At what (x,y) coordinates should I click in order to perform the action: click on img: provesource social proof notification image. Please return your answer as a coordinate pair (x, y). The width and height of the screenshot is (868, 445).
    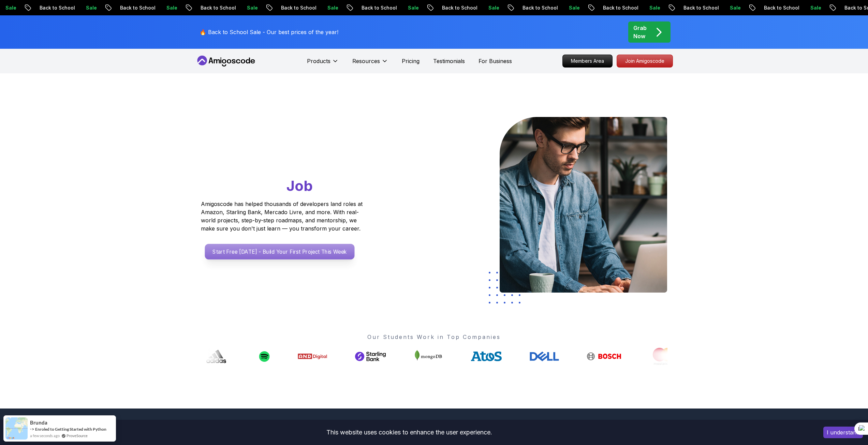
    Looking at the image, I should click on (16, 429).